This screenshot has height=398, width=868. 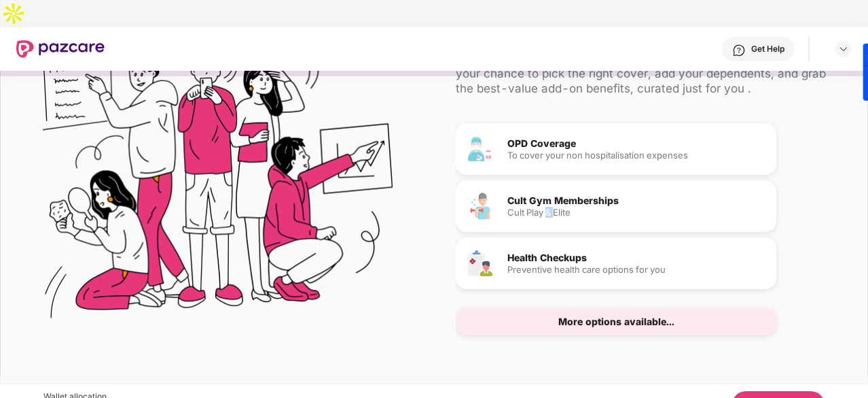 I want to click on div: More options available..., so click(x=616, y=322).